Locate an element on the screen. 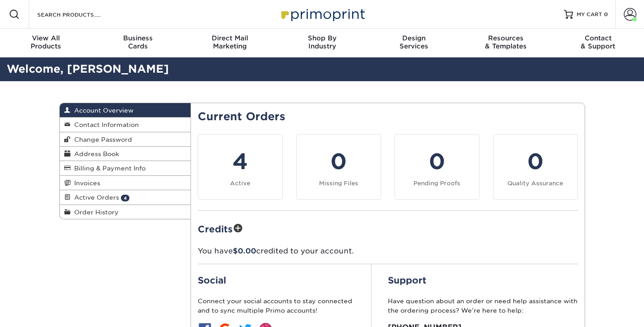  a: Billing & Payment Info is located at coordinates (125, 168).